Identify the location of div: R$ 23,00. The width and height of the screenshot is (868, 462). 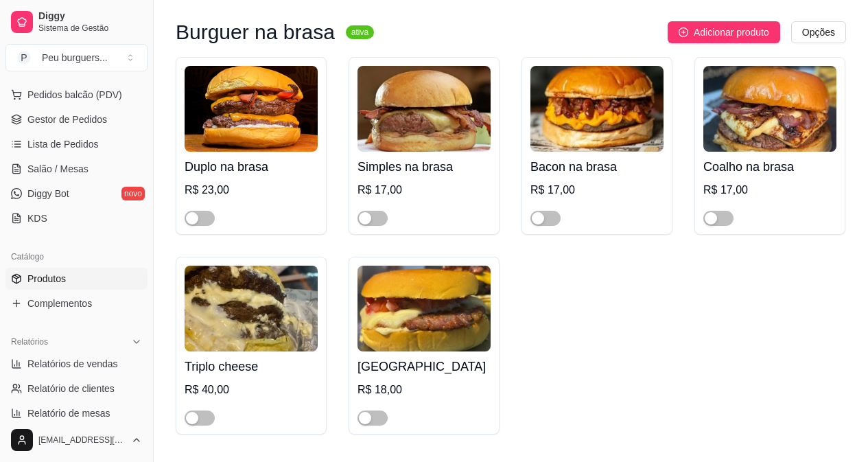
(251, 190).